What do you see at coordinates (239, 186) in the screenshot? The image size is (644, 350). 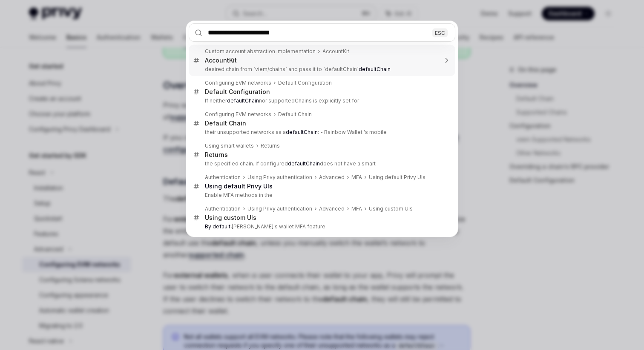 I see `b: Using default Privy UIs` at bounding box center [239, 186].